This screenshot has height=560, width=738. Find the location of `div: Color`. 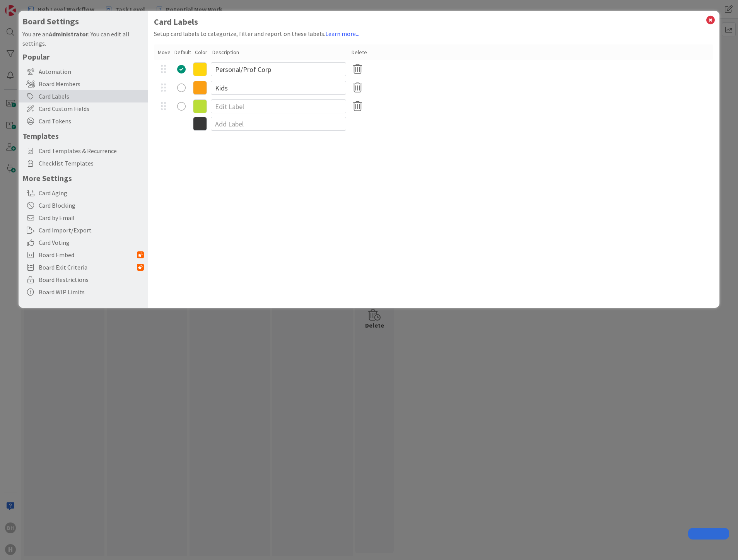

div: Color is located at coordinates (202, 52).